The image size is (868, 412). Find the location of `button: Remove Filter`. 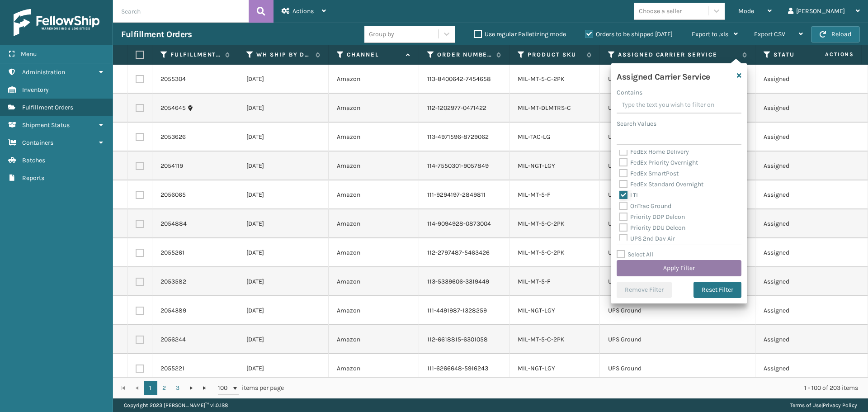

button: Remove Filter is located at coordinates (644, 290).